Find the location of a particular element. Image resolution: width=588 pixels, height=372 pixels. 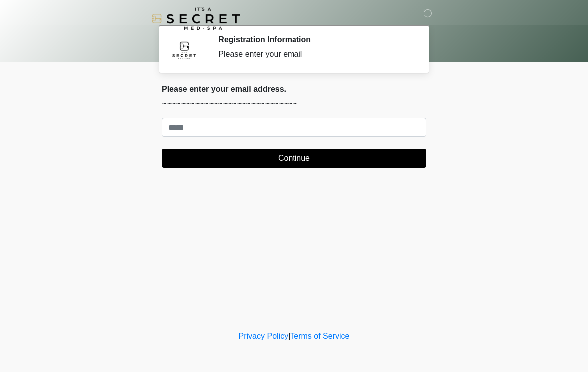

div: Please enter your email is located at coordinates (315, 55).